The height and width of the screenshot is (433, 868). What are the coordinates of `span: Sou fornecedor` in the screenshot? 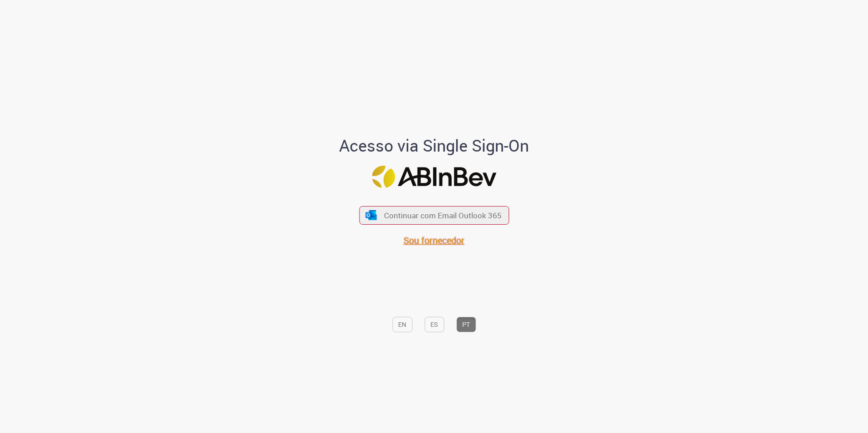 It's located at (434, 240).